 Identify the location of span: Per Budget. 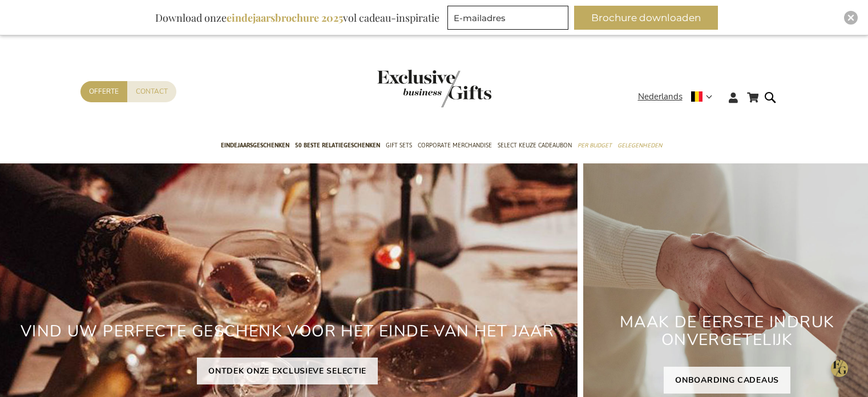
(595, 145).